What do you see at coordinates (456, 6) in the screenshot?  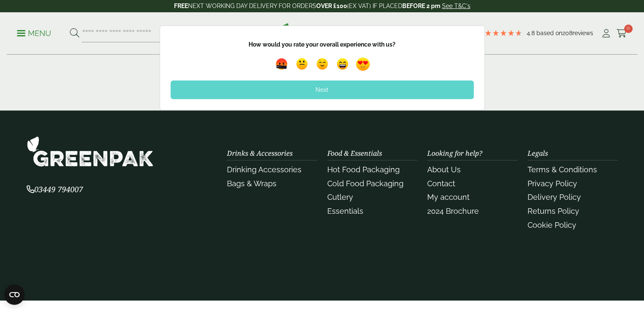 I see `a: See T&C's` at bounding box center [456, 6].